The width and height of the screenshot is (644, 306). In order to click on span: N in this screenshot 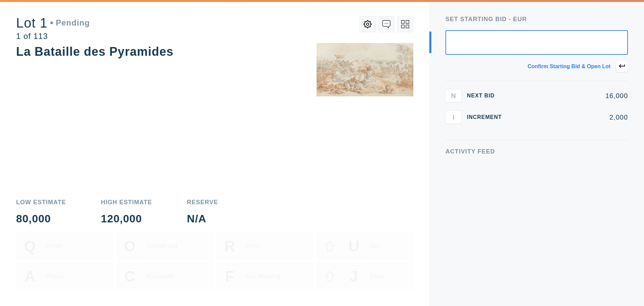, I will do `click(454, 95)`.